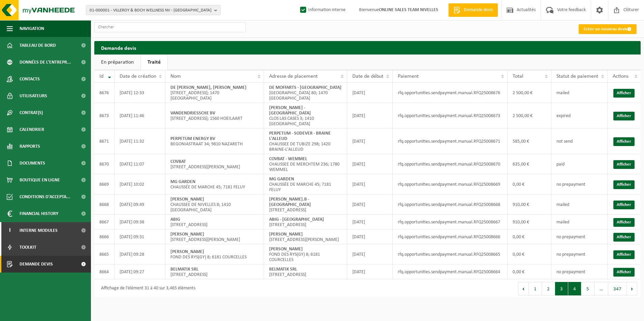 This screenshot has width=644, height=321. What do you see at coordinates (529, 205) in the screenshot?
I see `td: 910,00 €` at bounding box center [529, 205].